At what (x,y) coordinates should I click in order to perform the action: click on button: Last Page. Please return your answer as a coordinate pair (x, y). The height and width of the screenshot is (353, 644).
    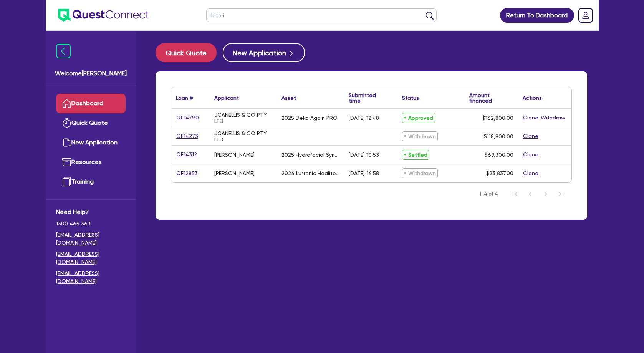
    Looking at the image, I should click on (561, 194).